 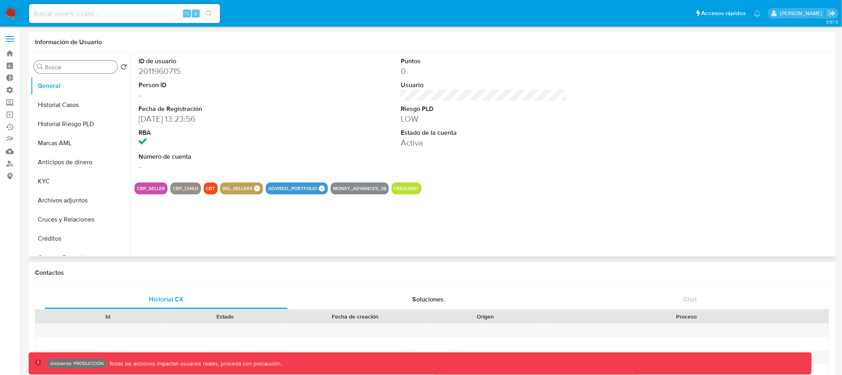 I want to click on p: Ambiente: PRODUCCIÓN, so click(x=77, y=364).